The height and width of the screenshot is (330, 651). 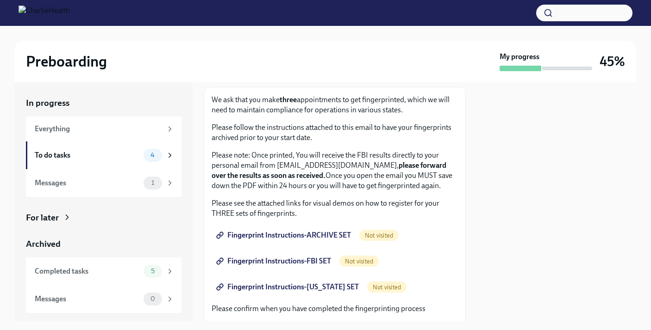 I want to click on p: Please note: Once printed, You will receive the FBI results directly to your personal email from ..., so click(x=335, y=171).